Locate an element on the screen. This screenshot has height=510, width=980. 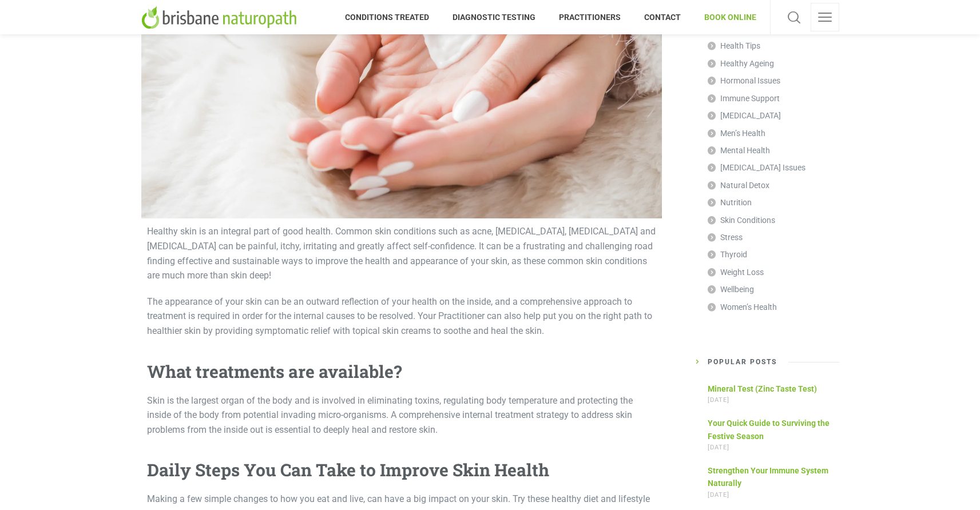
span: CONTACT is located at coordinates (662, 17).